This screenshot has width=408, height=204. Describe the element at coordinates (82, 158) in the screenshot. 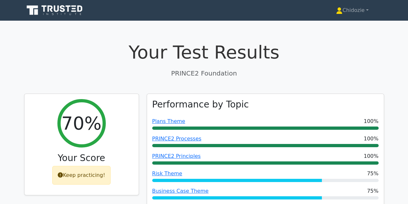

I see `h3: Your Score` at that location.